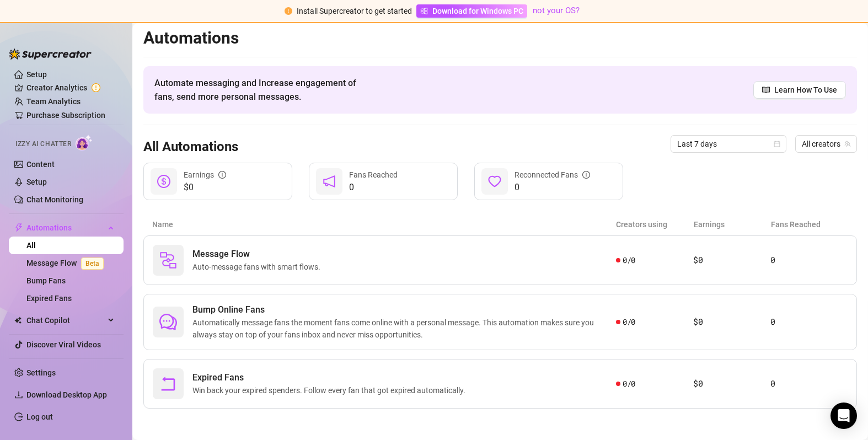 The width and height of the screenshot is (868, 440). What do you see at coordinates (424, 11) in the screenshot?
I see `span: windows` at bounding box center [424, 11].